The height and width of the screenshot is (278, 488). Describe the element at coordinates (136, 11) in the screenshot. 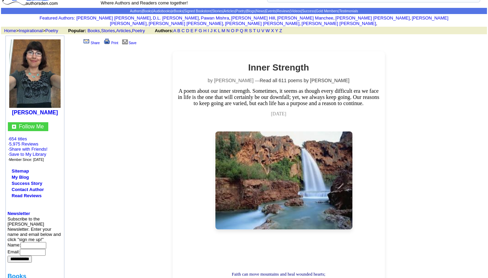

I see `a: Authors` at that location.